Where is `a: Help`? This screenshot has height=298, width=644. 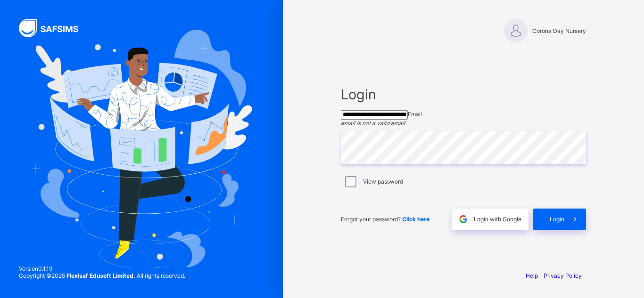
a: Help is located at coordinates (532, 275).